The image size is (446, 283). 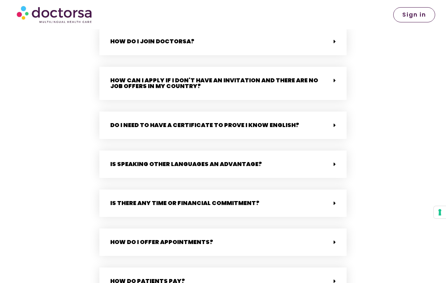 What do you see at coordinates (414, 15) in the screenshot?
I see `a: Sign in` at bounding box center [414, 15].